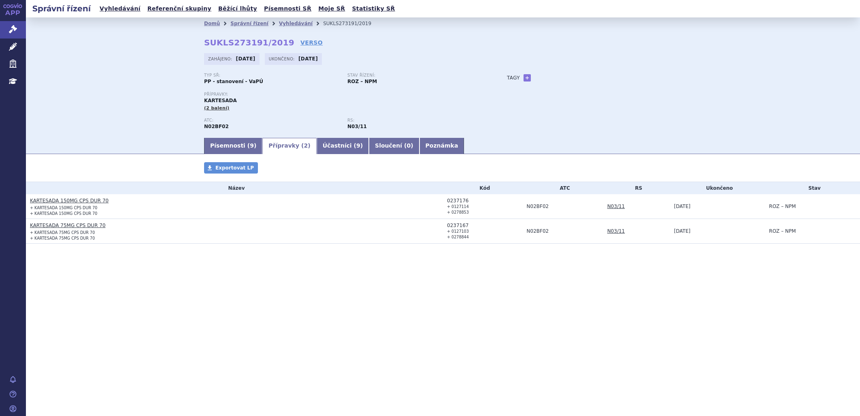  What do you see at coordinates (442, 146) in the screenshot?
I see `a: Poznámka` at bounding box center [442, 146].